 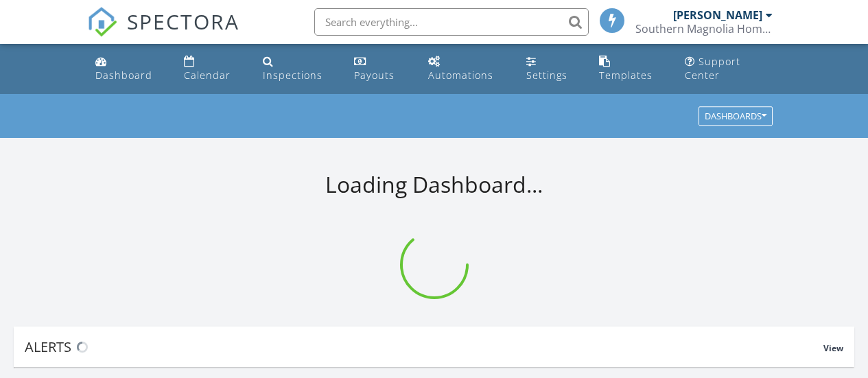 What do you see at coordinates (374, 75) in the screenshot?
I see `div: Payouts` at bounding box center [374, 75].